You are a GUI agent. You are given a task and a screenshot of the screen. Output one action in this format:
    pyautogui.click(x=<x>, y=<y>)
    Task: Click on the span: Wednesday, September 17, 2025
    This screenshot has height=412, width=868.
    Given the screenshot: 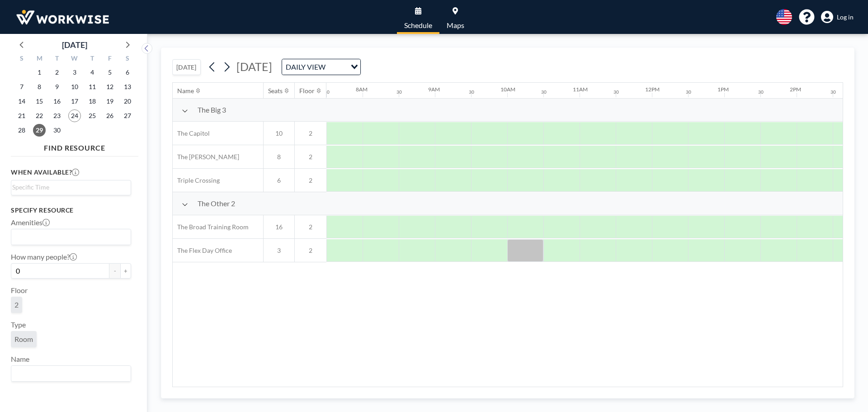 What is the action you would take?
    pyautogui.click(x=74, y=101)
    